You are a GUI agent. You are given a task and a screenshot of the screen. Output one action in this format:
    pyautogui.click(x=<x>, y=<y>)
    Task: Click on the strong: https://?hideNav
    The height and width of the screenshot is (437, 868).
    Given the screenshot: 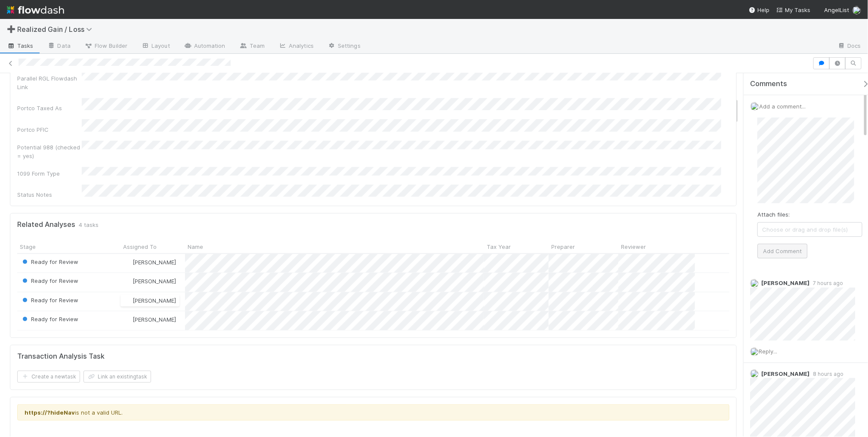 What is the action you would take?
    pyautogui.click(x=49, y=413)
    